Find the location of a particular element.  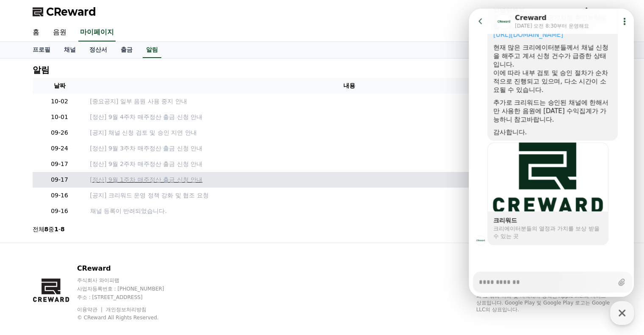

strong: 1 is located at coordinates (57, 229).